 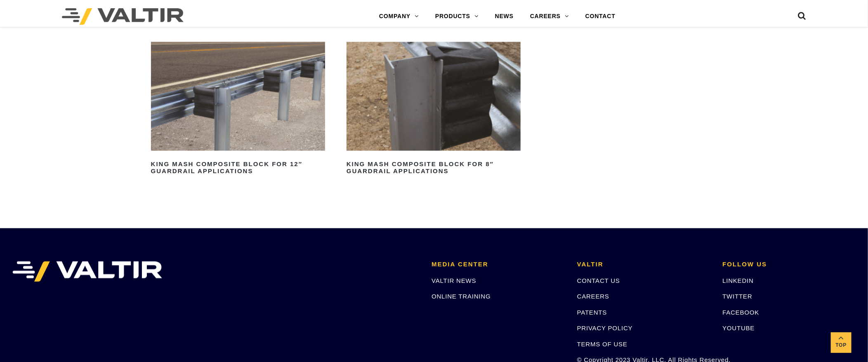 I want to click on a: ONLINE TRAINING, so click(x=461, y=296).